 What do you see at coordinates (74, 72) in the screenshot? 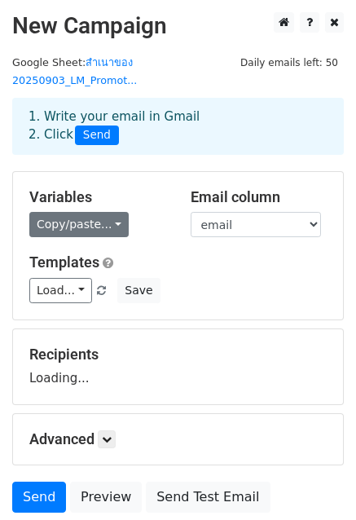
I see `small: Google Sheet:` at bounding box center [74, 72].